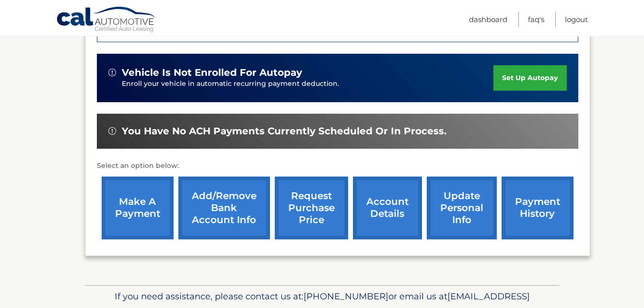 Image resolution: width=644 pixels, height=308 pixels. Describe the element at coordinates (387, 208) in the screenshot. I see `a: account details` at that location.